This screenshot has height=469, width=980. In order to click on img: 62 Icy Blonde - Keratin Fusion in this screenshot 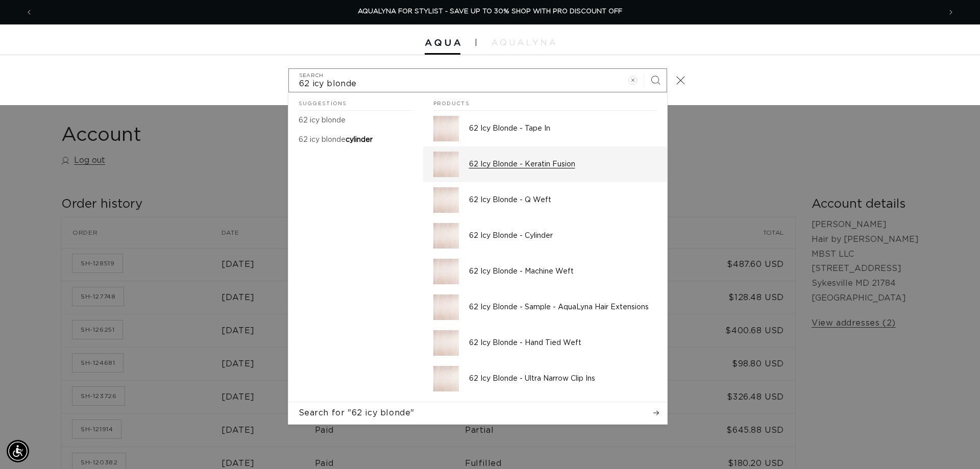, I will do `click(446, 165)`.